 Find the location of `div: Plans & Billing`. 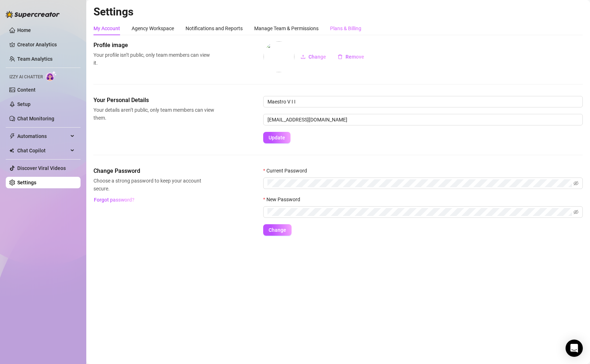

div: Plans & Billing is located at coordinates (345, 28).